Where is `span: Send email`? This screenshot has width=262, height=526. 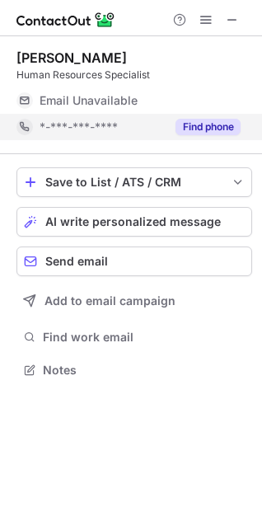
span: Send email is located at coordinates (77, 261).